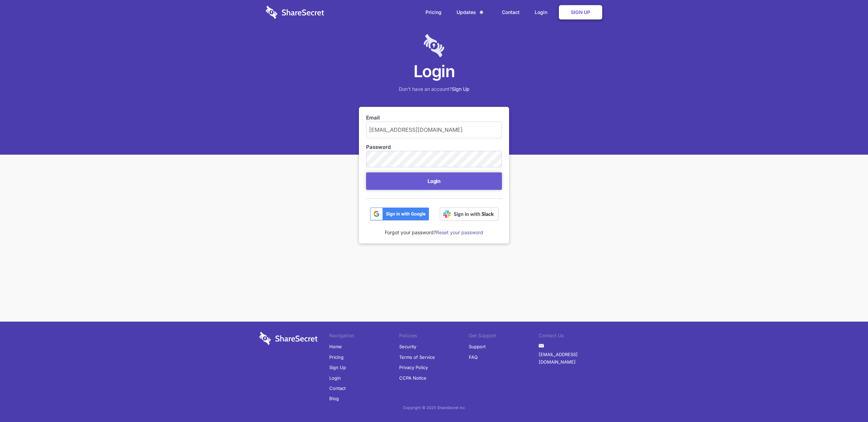 This screenshot has width=868, height=422. Describe the element at coordinates (417, 357) in the screenshot. I see `a: Terms of Service` at that location.